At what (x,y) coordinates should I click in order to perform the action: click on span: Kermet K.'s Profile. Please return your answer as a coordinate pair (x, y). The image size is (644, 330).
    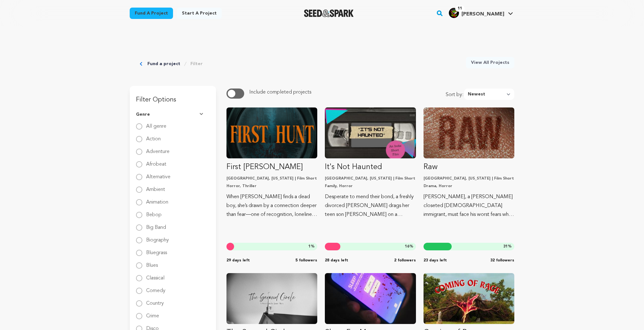
    Looking at the image, I should click on (481, 13).